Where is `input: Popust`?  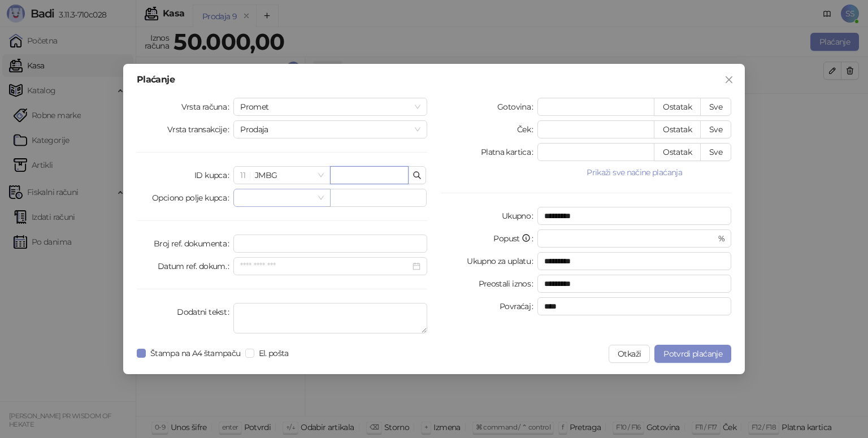 input: Popust is located at coordinates (630, 238).